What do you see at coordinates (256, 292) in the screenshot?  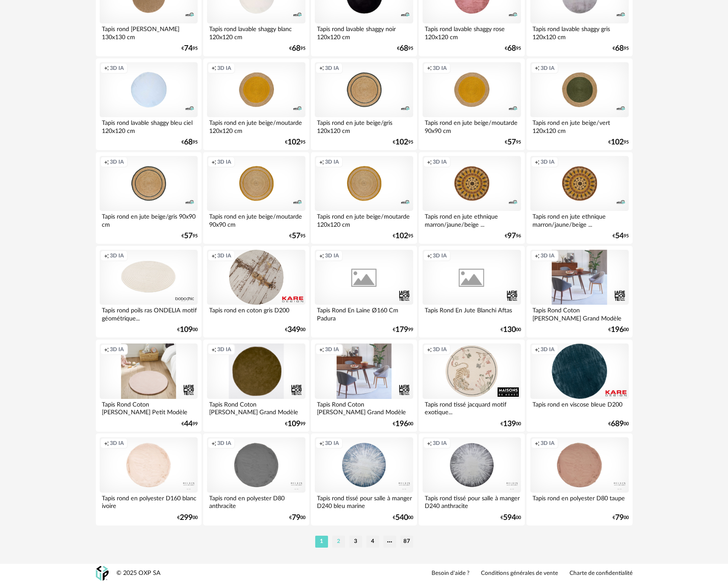 I see `a: Creation icon 3D IA Tapis rond en coton gris D200 €34900` at bounding box center [256, 292].